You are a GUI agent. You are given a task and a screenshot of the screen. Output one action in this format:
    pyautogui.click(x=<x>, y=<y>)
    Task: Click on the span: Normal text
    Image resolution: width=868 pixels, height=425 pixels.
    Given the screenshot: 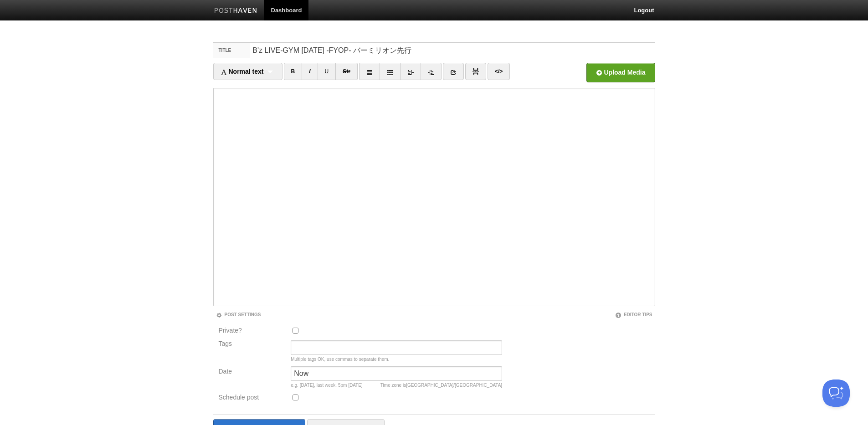 What is the action you would take?
    pyautogui.click(x=242, y=71)
    